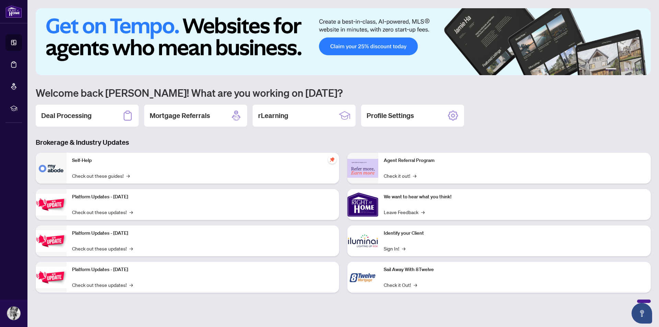 The image size is (659, 327). I want to click on a: Sign In!→, so click(394, 248).